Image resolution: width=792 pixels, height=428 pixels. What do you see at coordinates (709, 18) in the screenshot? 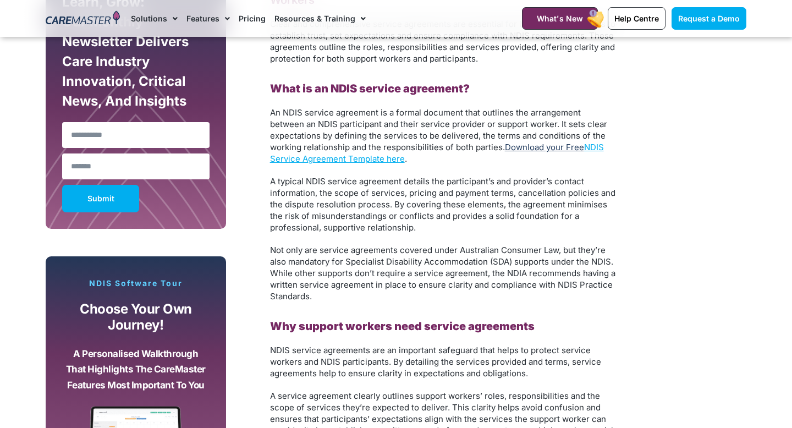
I see `span: Request a Demo` at bounding box center [709, 18].